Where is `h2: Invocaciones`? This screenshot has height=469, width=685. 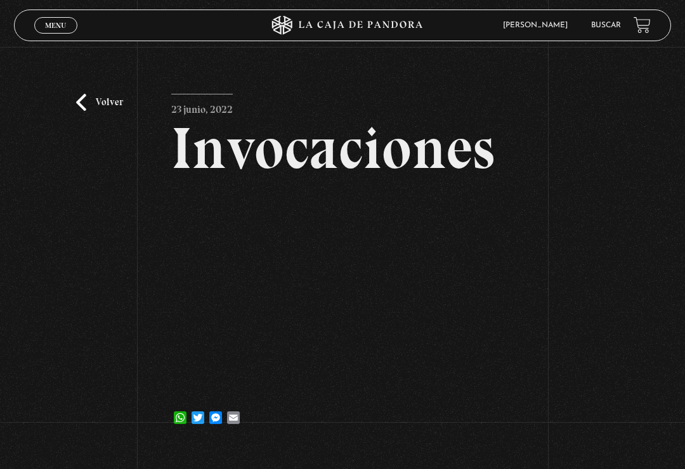
h2: Invocaciones is located at coordinates (342, 148).